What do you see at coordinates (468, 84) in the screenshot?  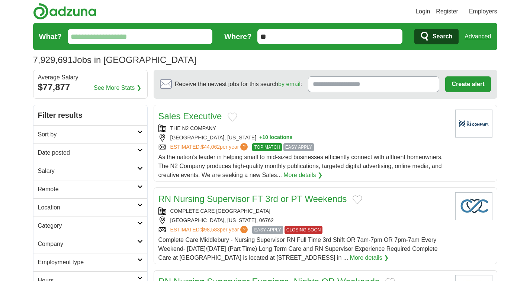 I see `button: Create alert` at bounding box center [468, 84].